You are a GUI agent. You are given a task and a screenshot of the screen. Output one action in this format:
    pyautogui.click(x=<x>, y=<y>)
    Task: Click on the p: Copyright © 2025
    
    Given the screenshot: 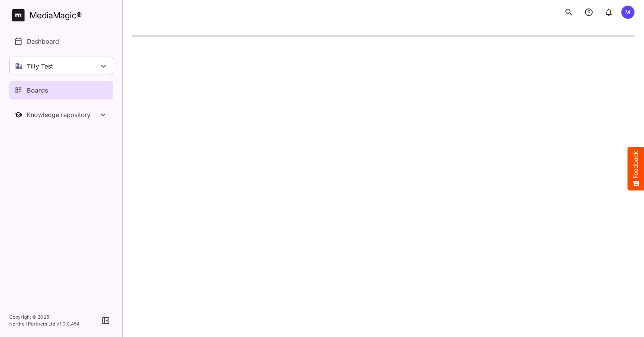 What is the action you would take?
    pyautogui.click(x=44, y=317)
    